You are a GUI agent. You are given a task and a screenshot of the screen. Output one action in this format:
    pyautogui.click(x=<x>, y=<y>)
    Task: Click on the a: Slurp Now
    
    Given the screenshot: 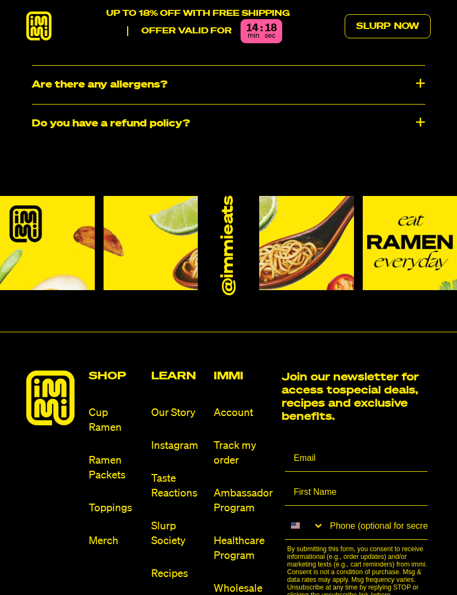 What is the action you would take?
    pyautogui.click(x=387, y=26)
    